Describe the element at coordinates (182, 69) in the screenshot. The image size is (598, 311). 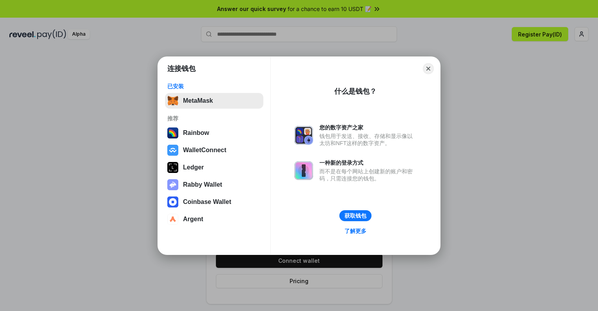
I see `h1: 连接钱包` at that location.